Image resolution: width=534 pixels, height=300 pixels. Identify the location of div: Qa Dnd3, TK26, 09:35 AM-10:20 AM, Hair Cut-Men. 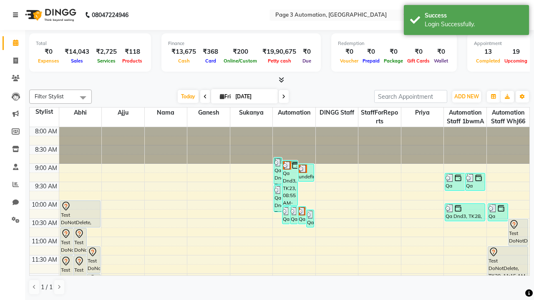
(278, 199).